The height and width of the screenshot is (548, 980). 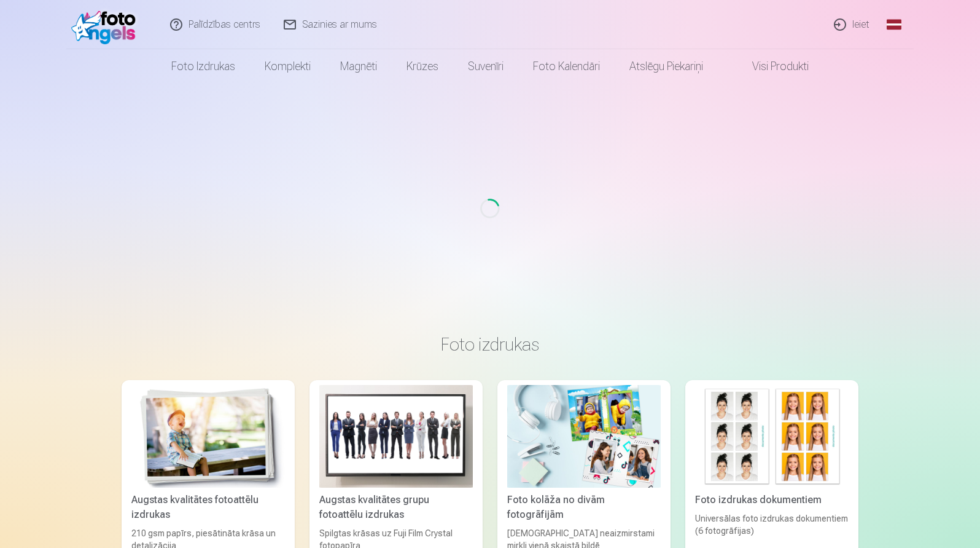 What do you see at coordinates (566, 67) in the screenshot?
I see `a: Foto kalendāri` at bounding box center [566, 67].